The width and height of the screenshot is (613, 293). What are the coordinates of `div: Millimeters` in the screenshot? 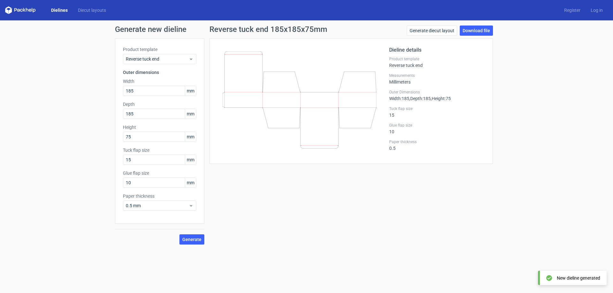 It's located at (437, 79).